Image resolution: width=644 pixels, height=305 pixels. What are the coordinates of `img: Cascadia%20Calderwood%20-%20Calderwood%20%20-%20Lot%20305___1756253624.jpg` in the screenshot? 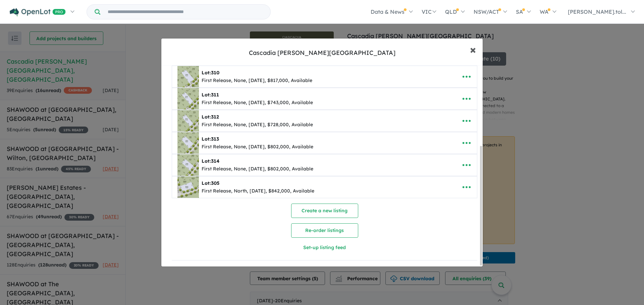 It's located at (188, 188).